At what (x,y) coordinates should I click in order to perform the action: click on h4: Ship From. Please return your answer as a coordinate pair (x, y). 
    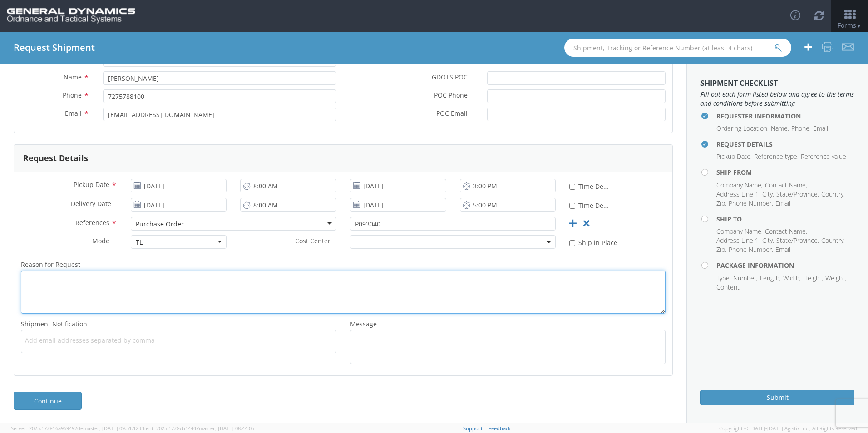
    Looking at the image, I should click on (785, 172).